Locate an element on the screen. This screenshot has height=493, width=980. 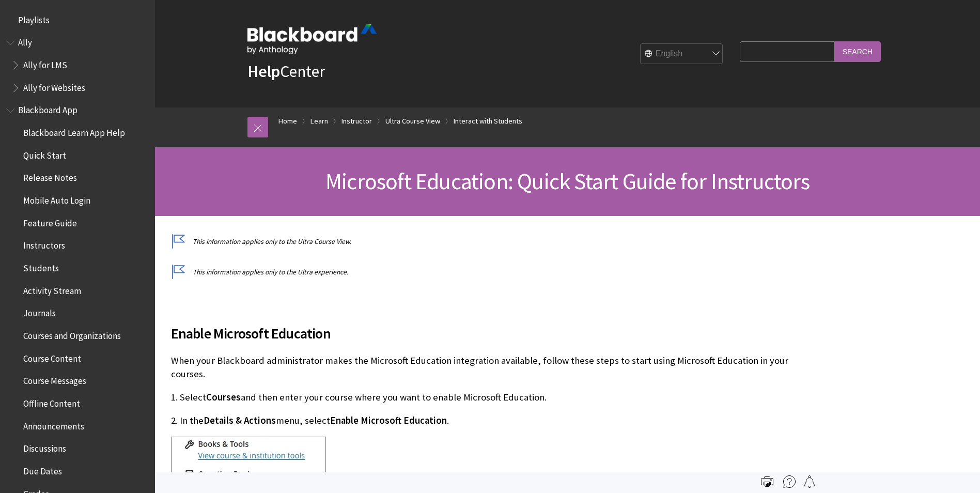
select: Site Language Selector is located at coordinates (682, 54).